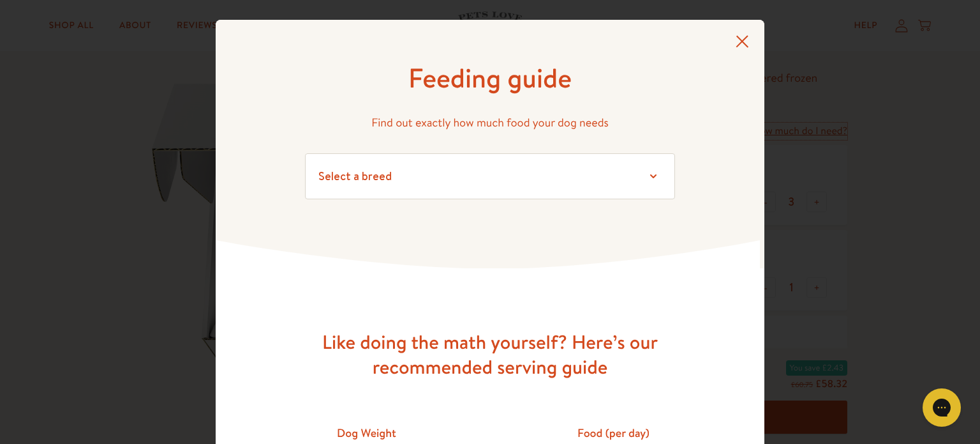 This screenshot has width=980, height=444. What do you see at coordinates (490, 354) in the screenshot?
I see `h3: Like doing the math yourself? Here’s our recommended serving guide` at bounding box center [490, 354].